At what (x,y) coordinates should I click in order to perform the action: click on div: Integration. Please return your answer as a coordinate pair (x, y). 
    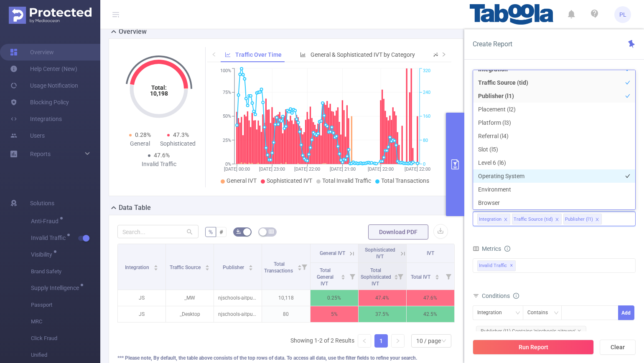
    Looking at the image, I should click on (493, 313).